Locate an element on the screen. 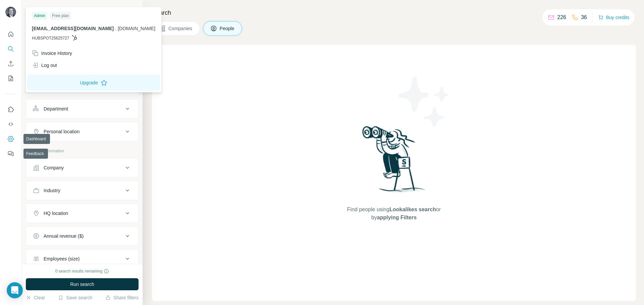 This screenshot has width=644, height=305. p: Company information is located at coordinates (82, 151).